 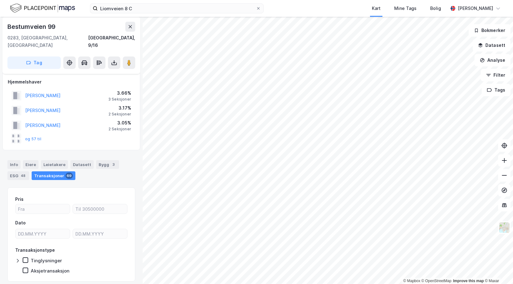 I want to click on div: Dato, so click(x=20, y=223).